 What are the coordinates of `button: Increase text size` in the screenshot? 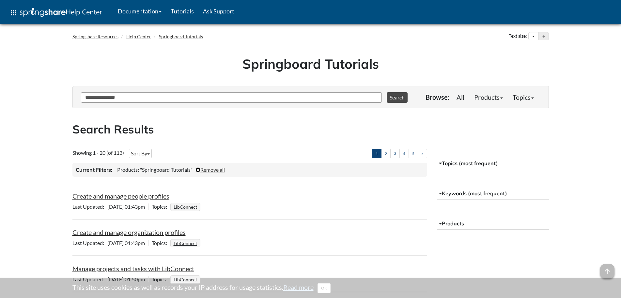 It's located at (544, 36).